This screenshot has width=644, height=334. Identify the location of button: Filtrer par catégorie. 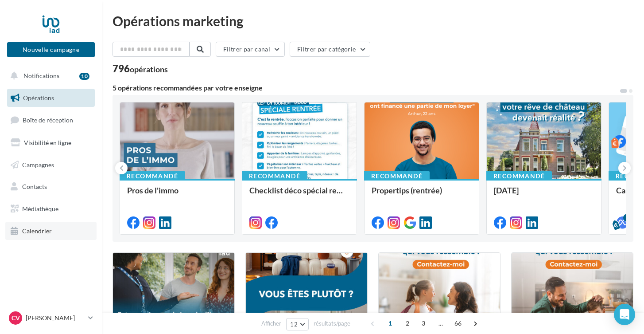
(330, 49).